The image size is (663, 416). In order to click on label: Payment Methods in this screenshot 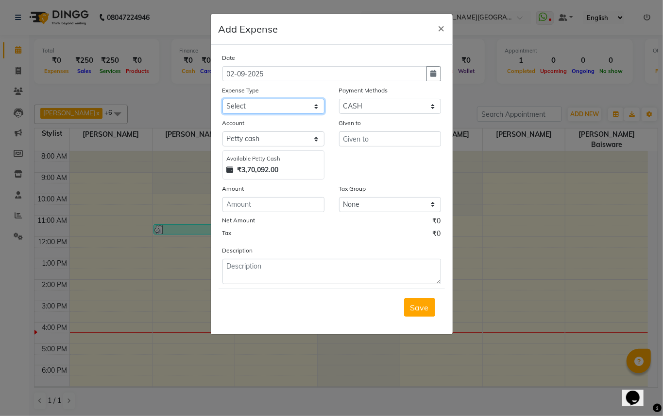, I will do `click(364, 90)`.